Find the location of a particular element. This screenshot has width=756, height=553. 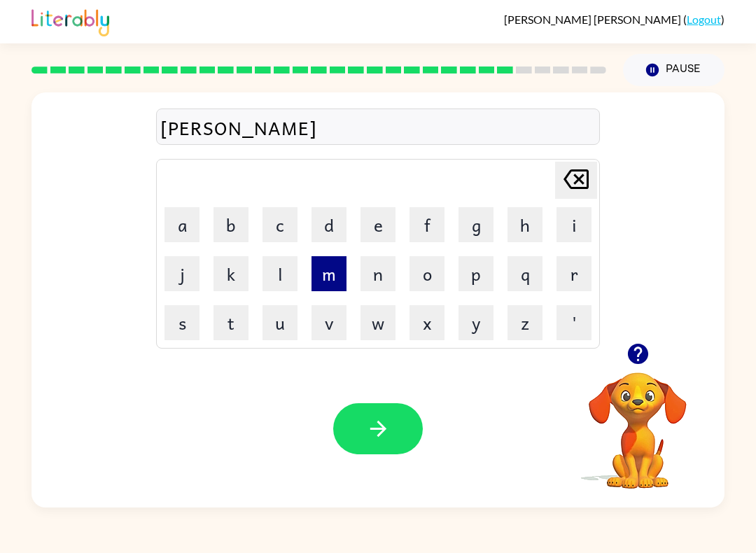

button: y is located at coordinates (476, 323).